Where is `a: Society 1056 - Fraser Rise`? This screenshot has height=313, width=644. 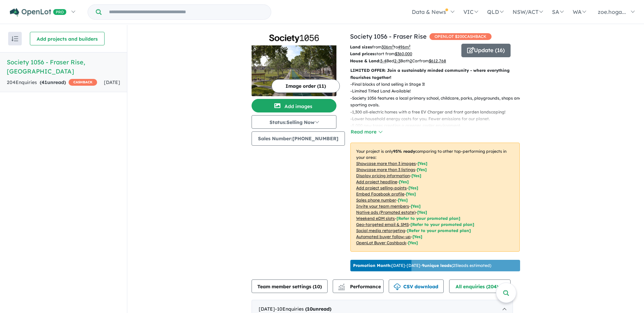 a: Society 1056 - Fraser Rise is located at coordinates (388, 36).